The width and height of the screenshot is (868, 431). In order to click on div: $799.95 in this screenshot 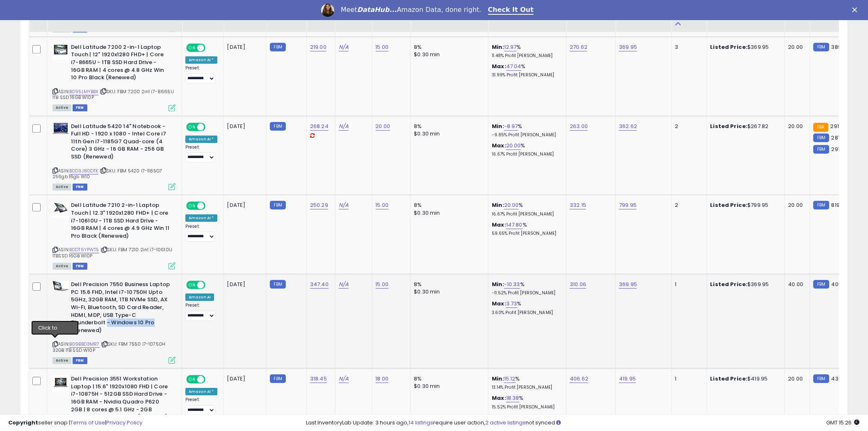, I will do `click(745, 205)`.